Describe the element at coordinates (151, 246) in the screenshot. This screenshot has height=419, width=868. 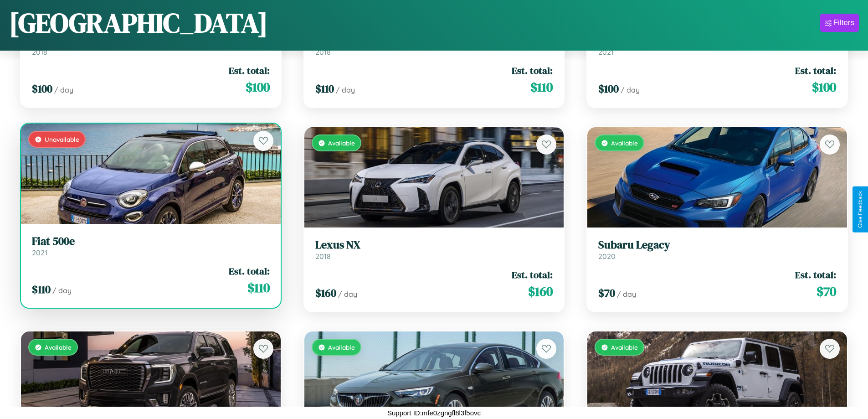
I see `a: Fiat 500e2021` at that location.